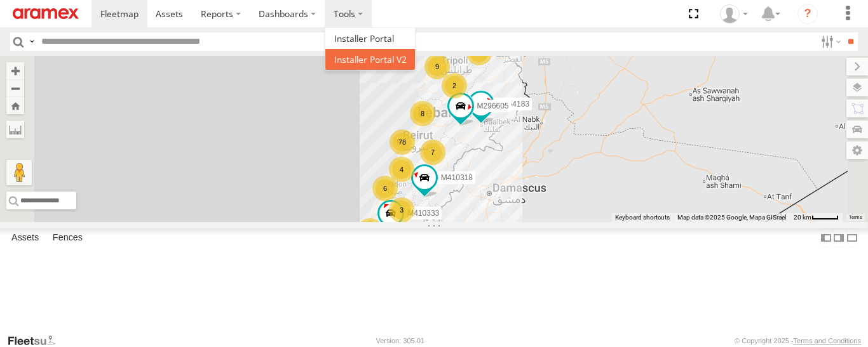 This screenshot has height=347, width=868. Describe the element at coordinates (16, 130) in the screenshot. I see `label: Measure` at that location.